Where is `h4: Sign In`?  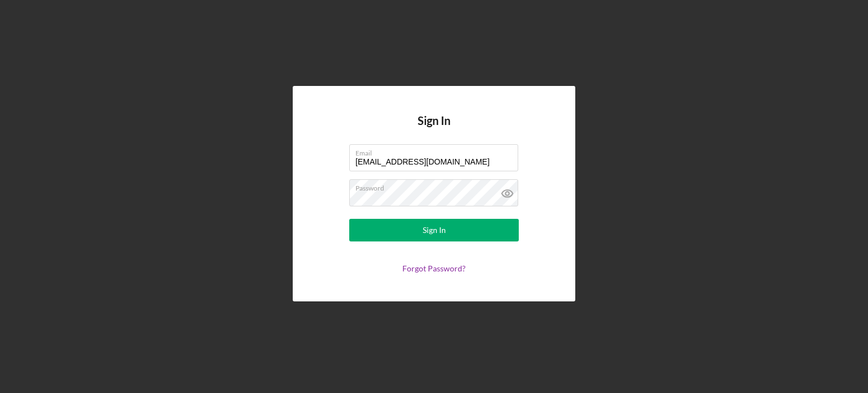
h4: Sign In is located at coordinates (434, 129).